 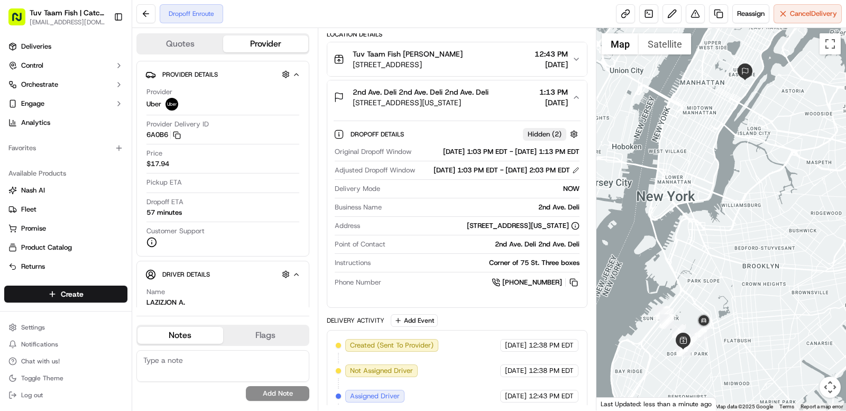 What do you see at coordinates (72, 294) in the screenshot?
I see `span: Create` at bounding box center [72, 294].